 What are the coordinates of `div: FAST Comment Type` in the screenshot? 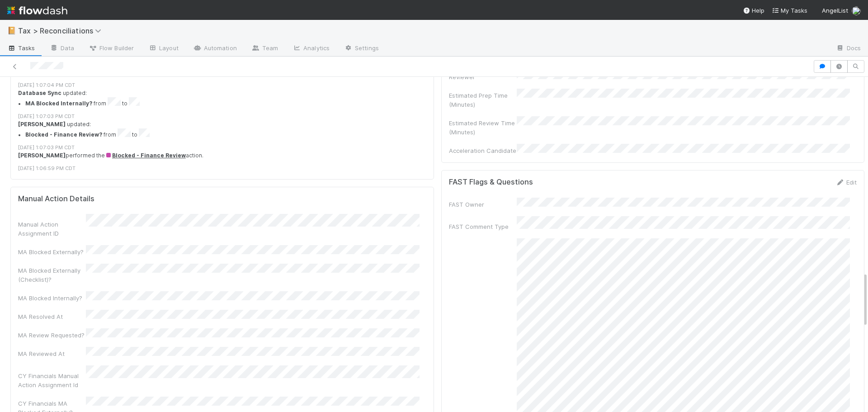 It's located at (483, 227).